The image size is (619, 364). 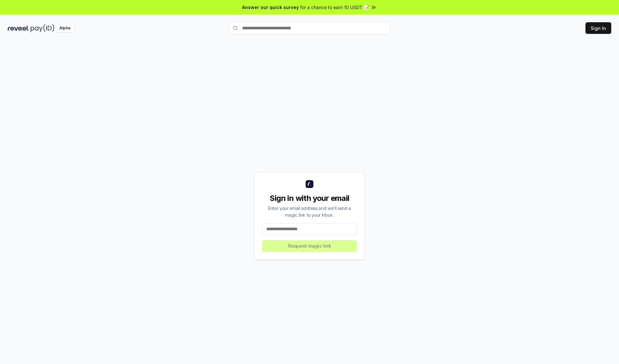 I want to click on span: Answer our quick survey, so click(x=270, y=7).